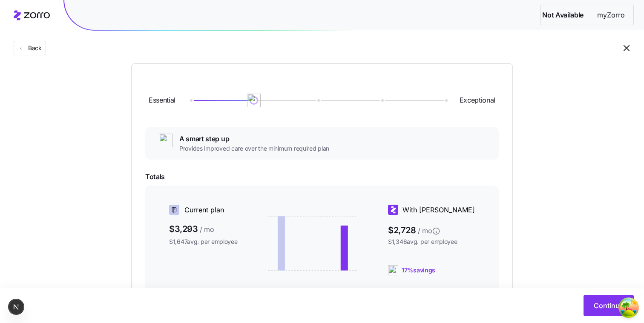 The width and height of the screenshot is (644, 323). I want to click on span: Provides improved care over the minimum required plan, so click(254, 148).